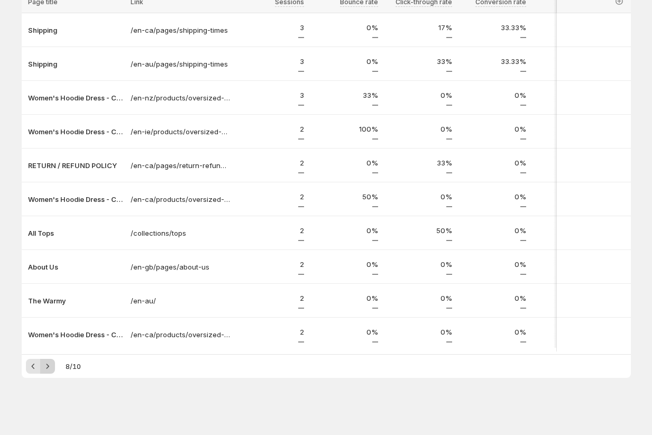 The width and height of the screenshot is (652, 435). I want to click on a: /en-au/, so click(180, 301).